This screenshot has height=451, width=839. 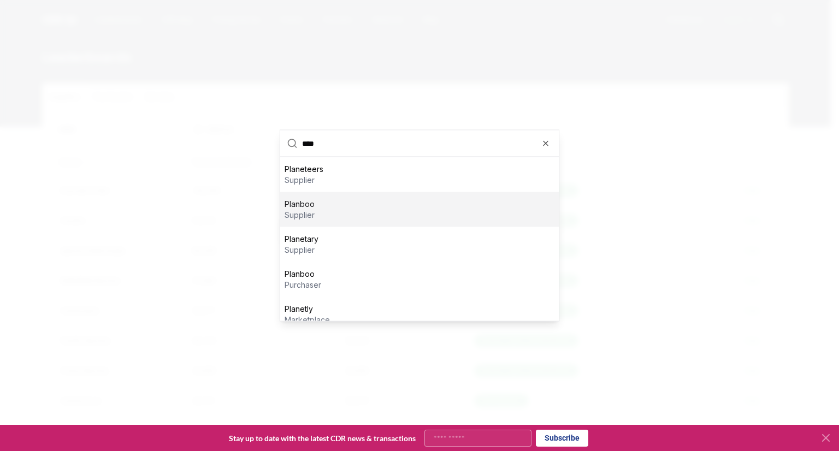 What do you see at coordinates (303, 285) in the screenshot?
I see `p: purchaser` at bounding box center [303, 285].